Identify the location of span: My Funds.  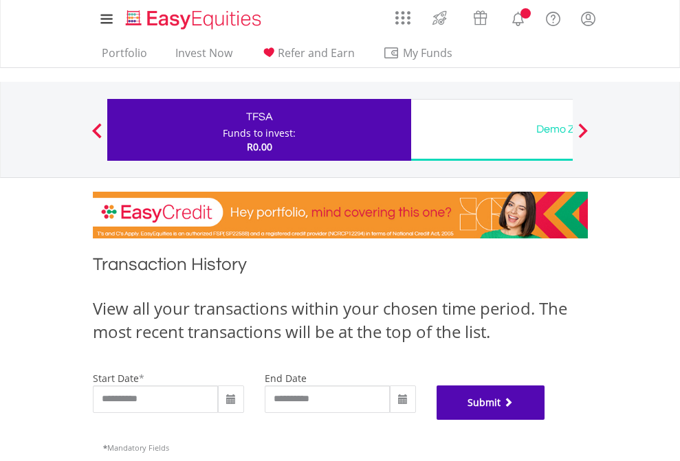
(427, 53).